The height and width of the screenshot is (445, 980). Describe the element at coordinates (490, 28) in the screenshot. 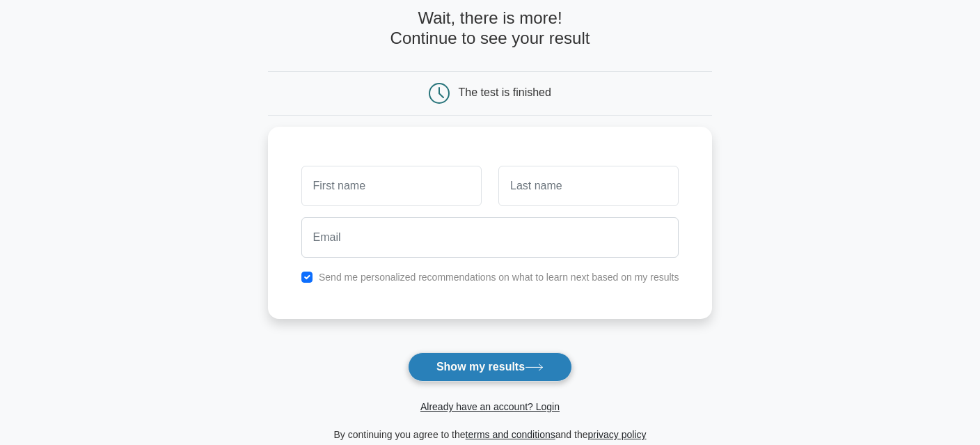

I see `h4: Wait, there is more! Continue to see your result` at that location.